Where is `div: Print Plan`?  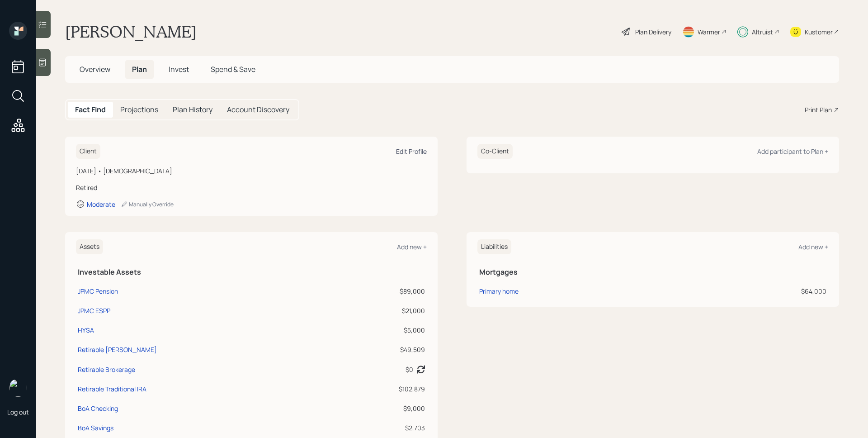 div: Print Plan is located at coordinates (818, 109).